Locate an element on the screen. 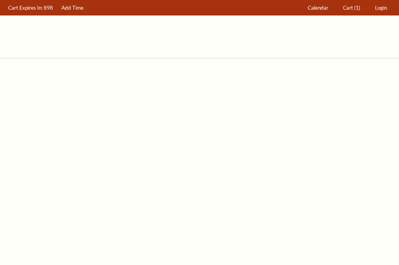 This screenshot has width=399, height=265. span: Login is located at coordinates (381, 8).